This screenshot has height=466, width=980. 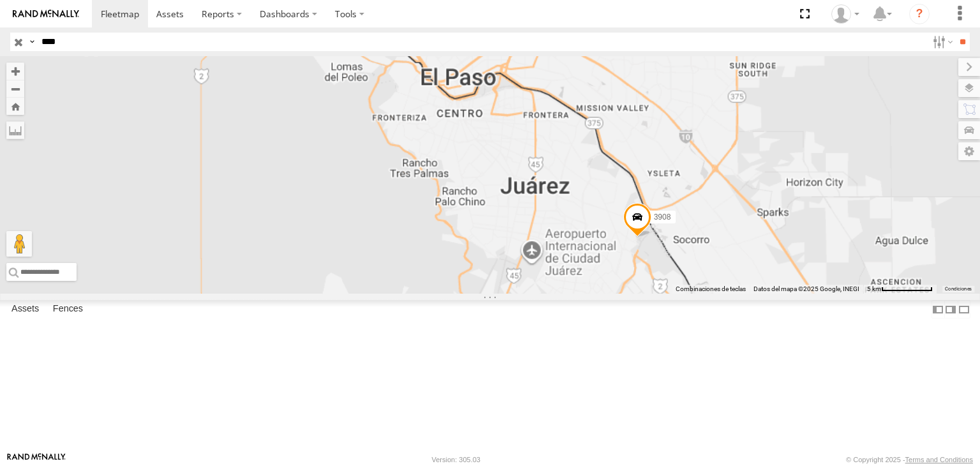 What do you see at coordinates (711, 289) in the screenshot?
I see `button: Combinaciones de teclas` at bounding box center [711, 289].